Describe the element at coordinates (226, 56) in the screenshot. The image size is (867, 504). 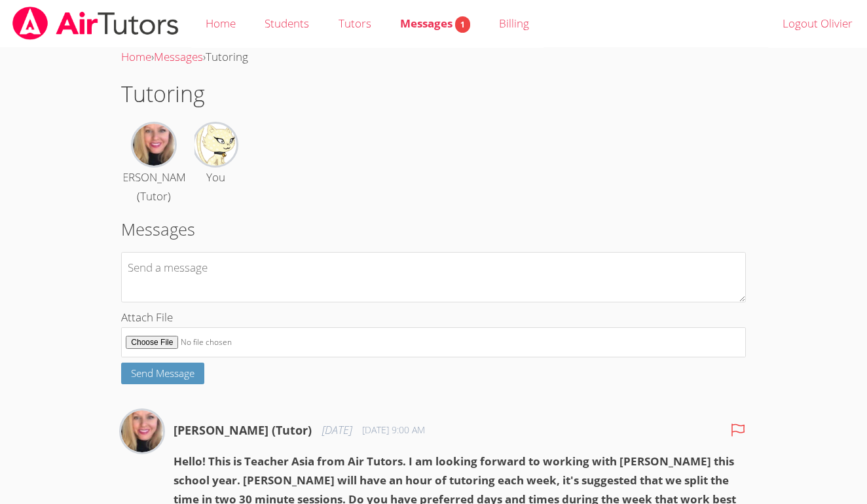
I see `span: Tutoring` at that location.